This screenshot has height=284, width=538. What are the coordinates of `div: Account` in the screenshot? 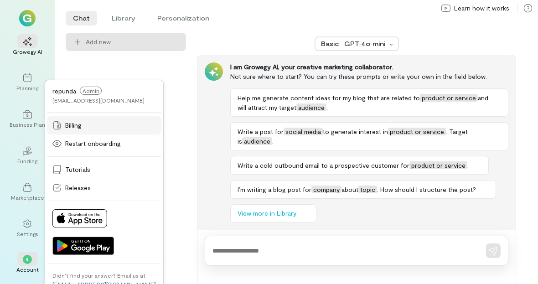 It's located at (27, 270).